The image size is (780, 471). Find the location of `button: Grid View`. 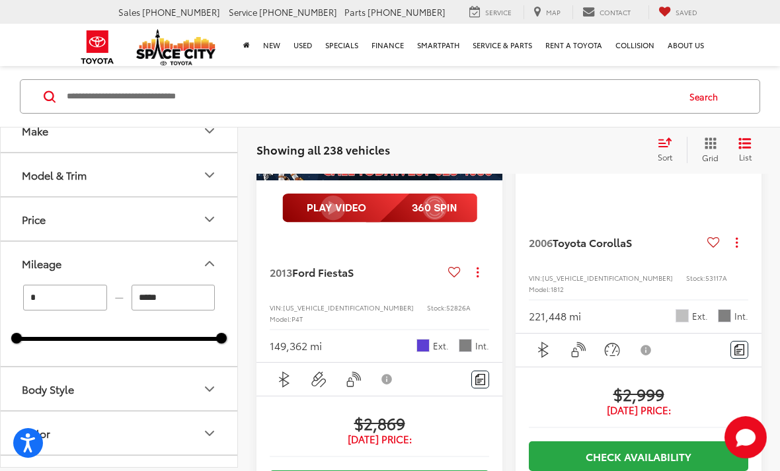

button: Grid View is located at coordinates (707, 150).